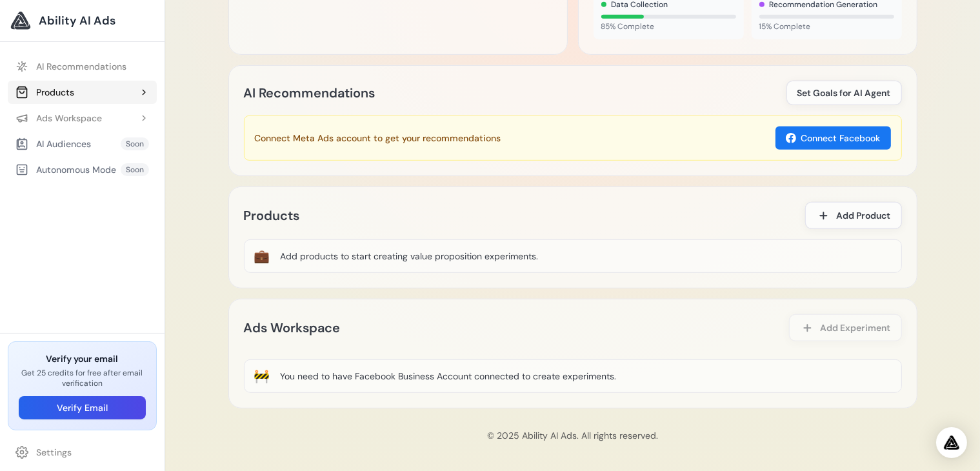 Image resolution: width=980 pixels, height=471 pixels. Describe the element at coordinates (833, 138) in the screenshot. I see `button: Connect Facebook` at that location.